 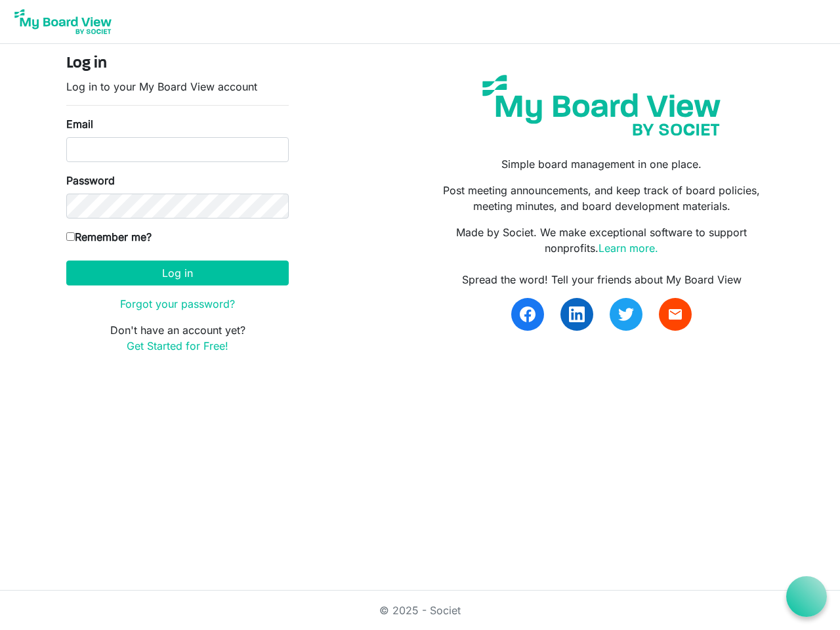 What do you see at coordinates (602, 198) in the screenshot?
I see `p: Post meeting announcements, and keep track of board policies, meeting minutes, and board developm...` at bounding box center [602, 198].